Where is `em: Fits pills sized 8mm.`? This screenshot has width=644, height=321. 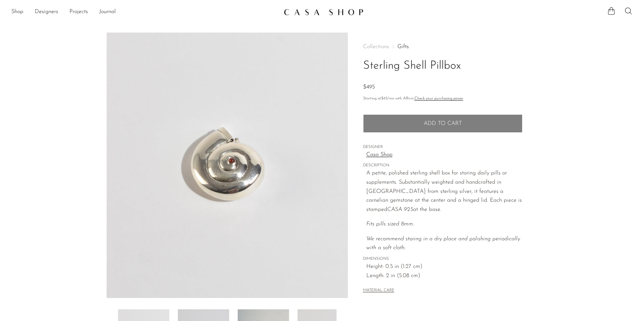
em: Fits pills sized 8mm. is located at coordinates (390, 224).